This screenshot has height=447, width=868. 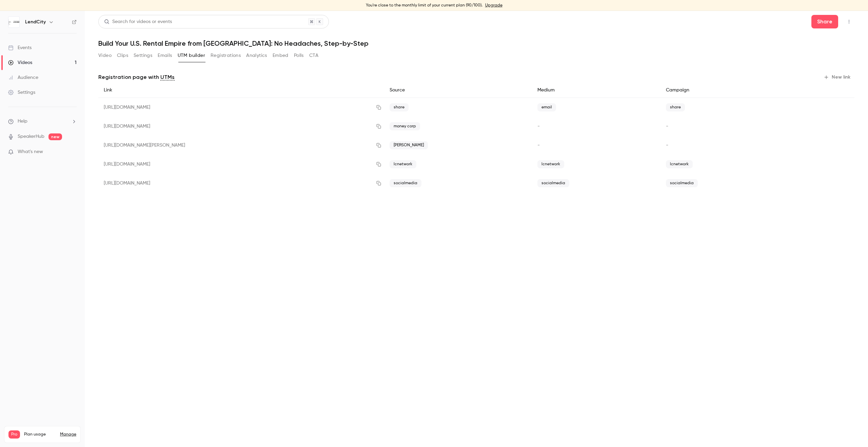 What do you see at coordinates (167, 77) in the screenshot?
I see `a: UTMs` at bounding box center [167, 77].